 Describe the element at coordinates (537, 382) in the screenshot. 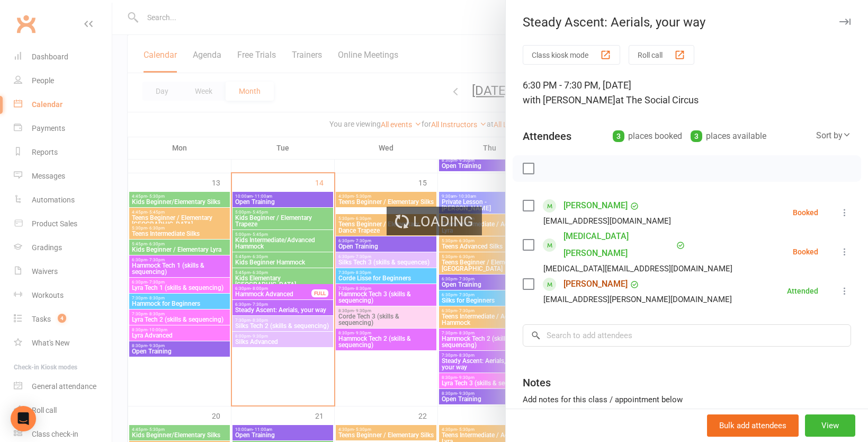

I see `div: Notes` at that location.